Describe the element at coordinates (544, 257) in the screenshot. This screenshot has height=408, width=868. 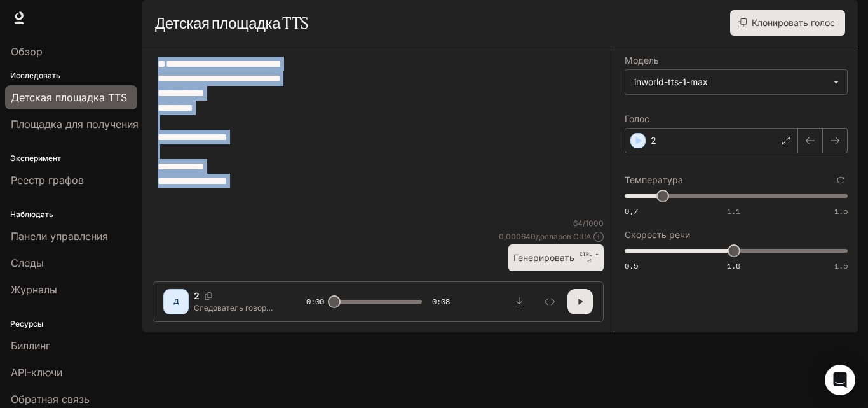
I see `font: Генерировать` at that location.